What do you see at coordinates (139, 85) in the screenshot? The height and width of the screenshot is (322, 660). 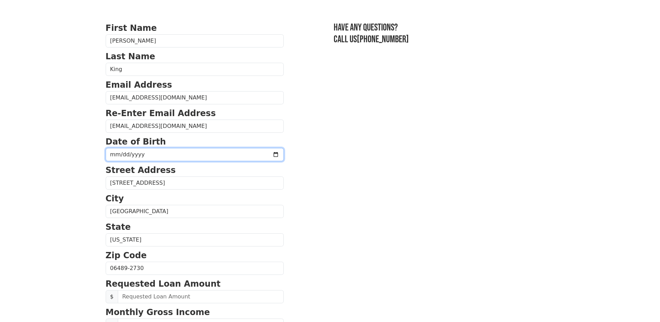 I see `strong: Email Address` at bounding box center [139, 85].